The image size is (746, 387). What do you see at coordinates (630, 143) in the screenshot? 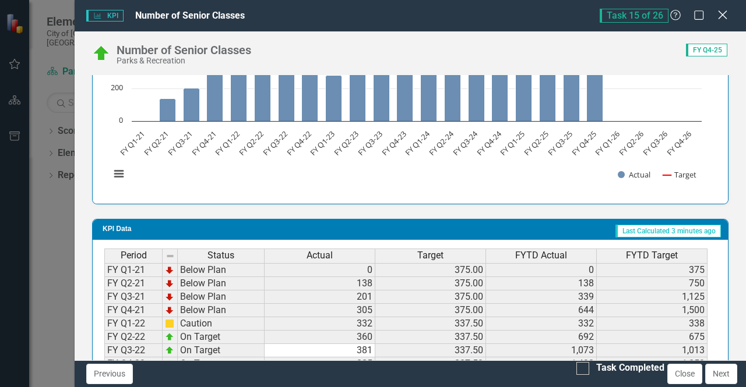
I see `text: FY Q2-26` at bounding box center [630, 143].